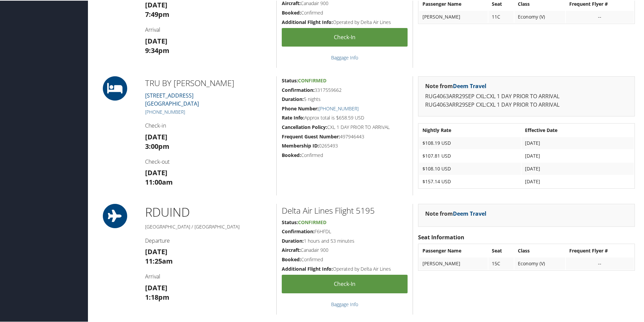 The height and width of the screenshot is (322, 644). I want to click on h5: 3317559662, so click(345, 89).